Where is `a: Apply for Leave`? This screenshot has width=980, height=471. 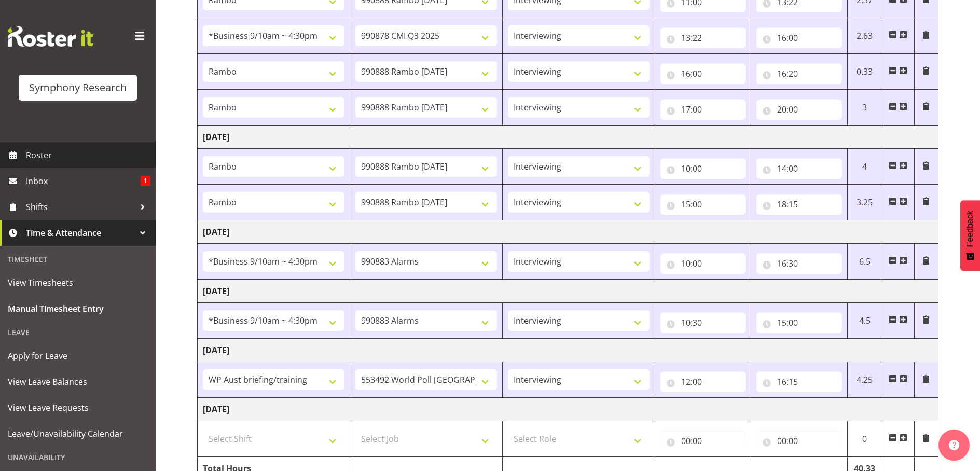
a: Apply for Leave is located at coordinates (78, 356).